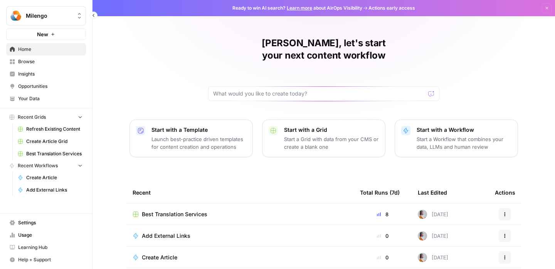 This screenshot has height=269, width=555. Describe the element at coordinates (54, 129) in the screenshot. I see `span: Refresh Existing Content` at that location.